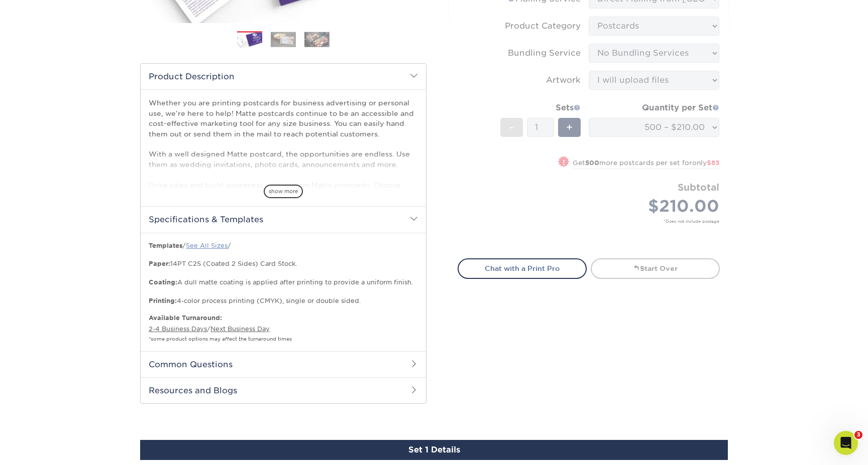  Describe the element at coordinates (163, 282) in the screenshot. I see `strong: Coating:` at that location.